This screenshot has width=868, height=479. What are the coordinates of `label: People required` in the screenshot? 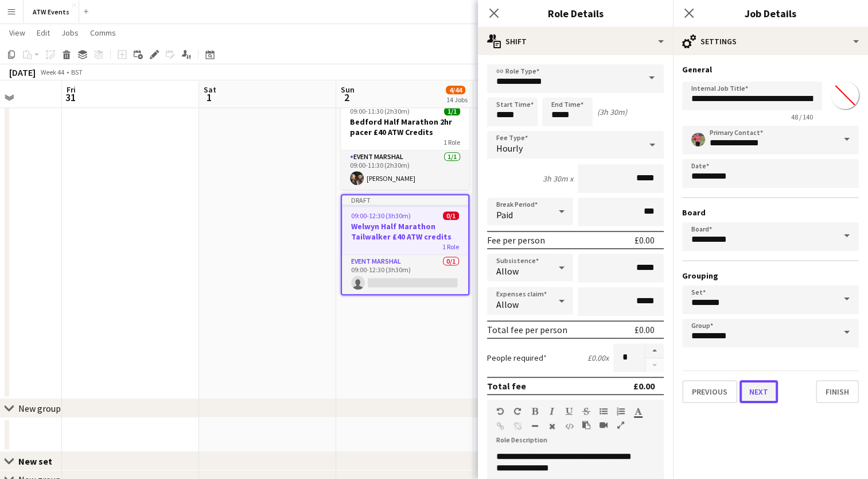 It's located at (517, 358).